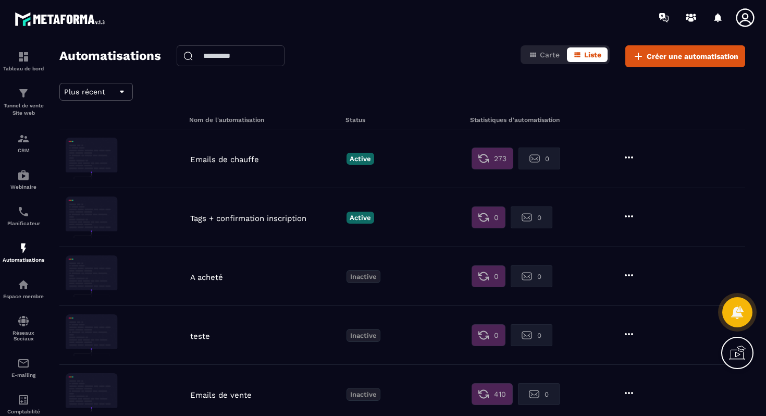  Describe the element at coordinates (23, 296) in the screenshot. I see `p: Espace membre` at that location.